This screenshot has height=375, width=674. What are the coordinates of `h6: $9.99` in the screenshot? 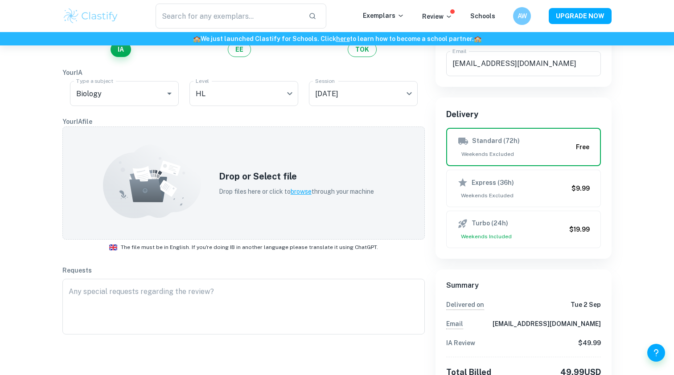 It's located at (580, 188).